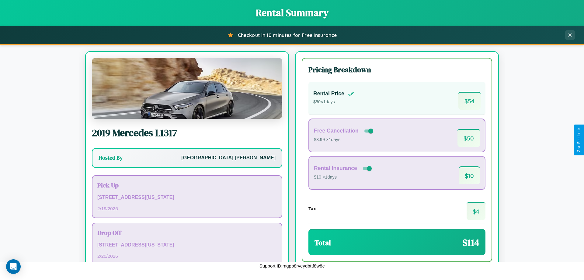  Describe the element at coordinates (469, 175) in the screenshot. I see `span: $ 10` at that location.